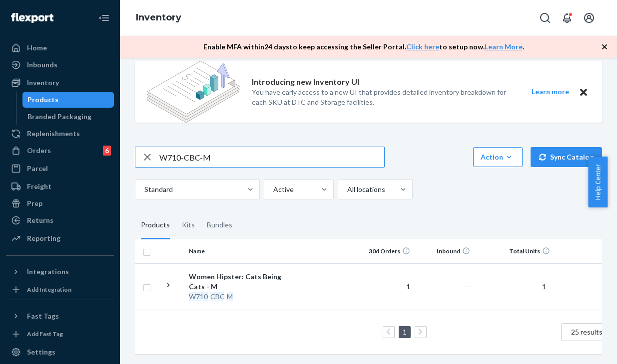 The image size is (617, 364). I want to click on input: Active, so click(273, 190).